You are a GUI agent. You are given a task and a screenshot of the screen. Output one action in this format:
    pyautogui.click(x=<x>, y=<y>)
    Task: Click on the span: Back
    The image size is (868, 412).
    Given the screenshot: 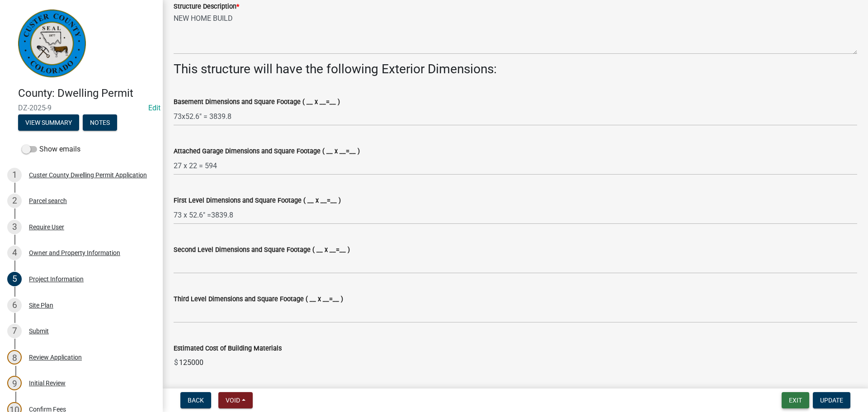 What is the action you would take?
    pyautogui.click(x=195, y=400)
    